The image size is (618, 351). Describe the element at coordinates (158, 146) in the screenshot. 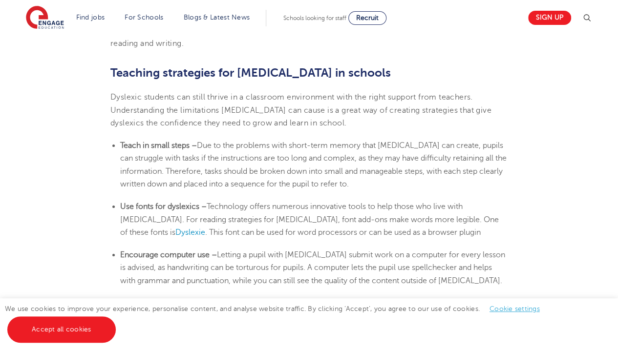

I see `b: Teach in small steps –` at that location.